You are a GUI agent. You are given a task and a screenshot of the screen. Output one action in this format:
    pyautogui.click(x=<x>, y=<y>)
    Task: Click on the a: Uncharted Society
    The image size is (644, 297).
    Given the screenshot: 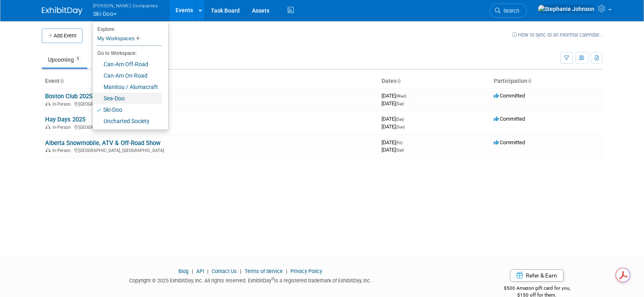 What is the action you would take?
    pyautogui.click(x=127, y=121)
    